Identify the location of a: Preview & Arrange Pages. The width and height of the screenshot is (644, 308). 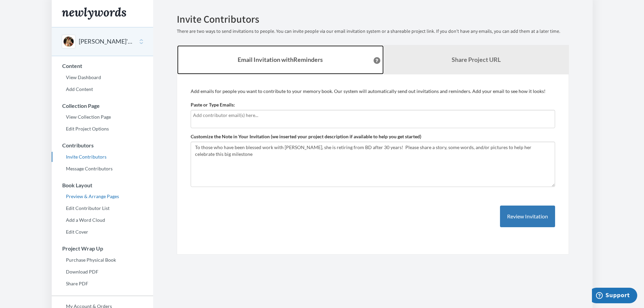
(102, 197).